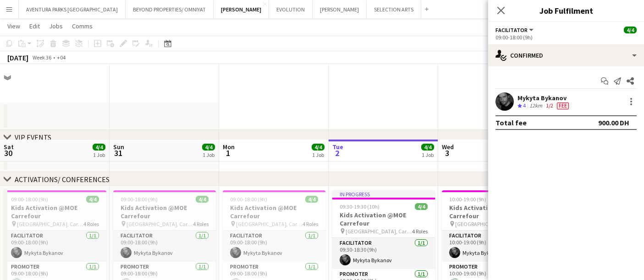 The image size is (644, 280). What do you see at coordinates (566, 37) in the screenshot?
I see `div: 09:00-18:00 (9h)` at bounding box center [566, 37].